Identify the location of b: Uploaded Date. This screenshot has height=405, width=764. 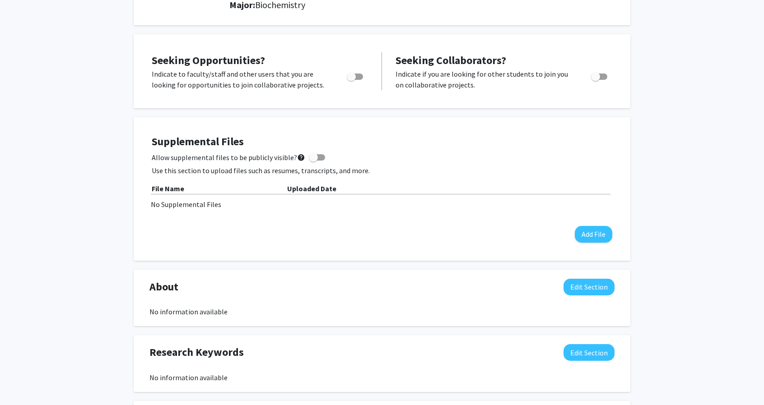
(311, 189).